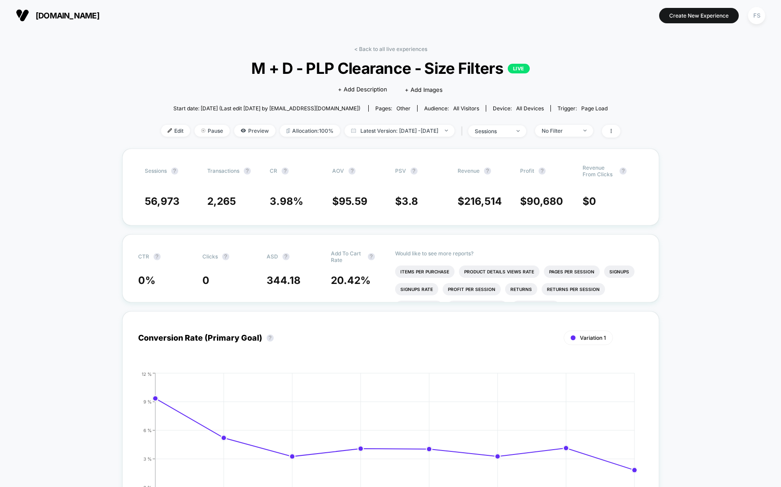  What do you see at coordinates (212, 131) in the screenshot?
I see `span: Pause` at bounding box center [212, 131].